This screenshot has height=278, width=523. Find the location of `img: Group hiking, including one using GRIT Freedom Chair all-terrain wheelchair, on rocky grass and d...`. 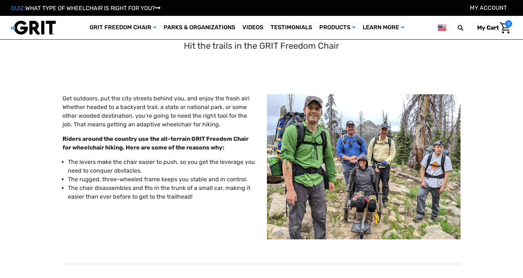

img: Group hiking, including one using GRIT Freedom Chair all-terrain wheelchair, on rocky grass and d... is located at coordinates (364, 167).